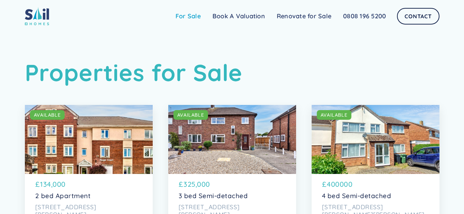 The width and height of the screenshot is (464, 214). I want to click on p: 2 bed Apartment, so click(89, 196).